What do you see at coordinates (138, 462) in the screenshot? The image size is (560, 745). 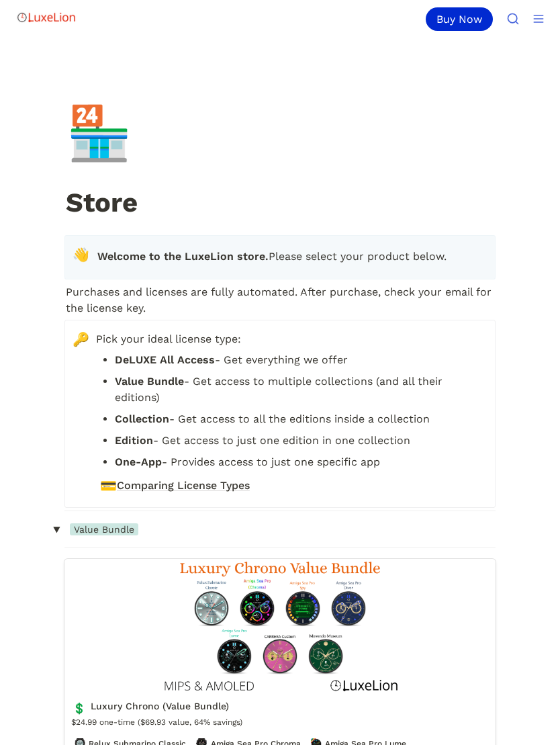 I see `strong: One-App` at bounding box center [138, 462].